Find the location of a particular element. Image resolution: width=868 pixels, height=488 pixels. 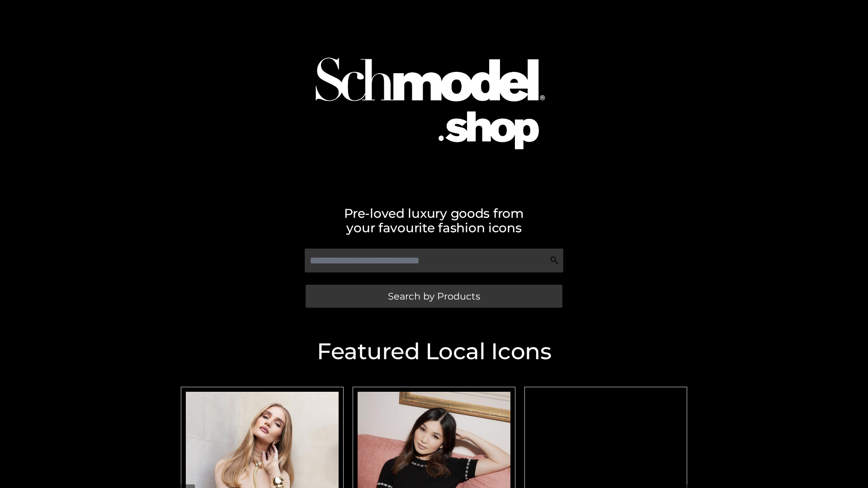

h2: Featured Local Icons​ is located at coordinates (434, 352).